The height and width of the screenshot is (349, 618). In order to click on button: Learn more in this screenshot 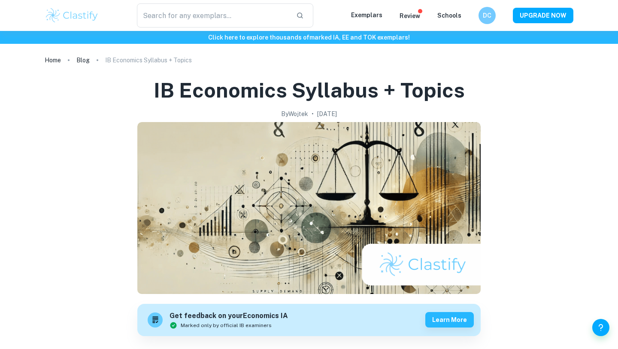, I will do `click(450, 320)`.